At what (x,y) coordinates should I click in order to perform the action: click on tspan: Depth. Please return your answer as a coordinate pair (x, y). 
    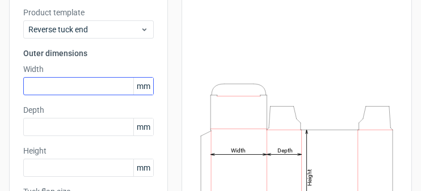
    Looking at the image, I should click on (285, 150).